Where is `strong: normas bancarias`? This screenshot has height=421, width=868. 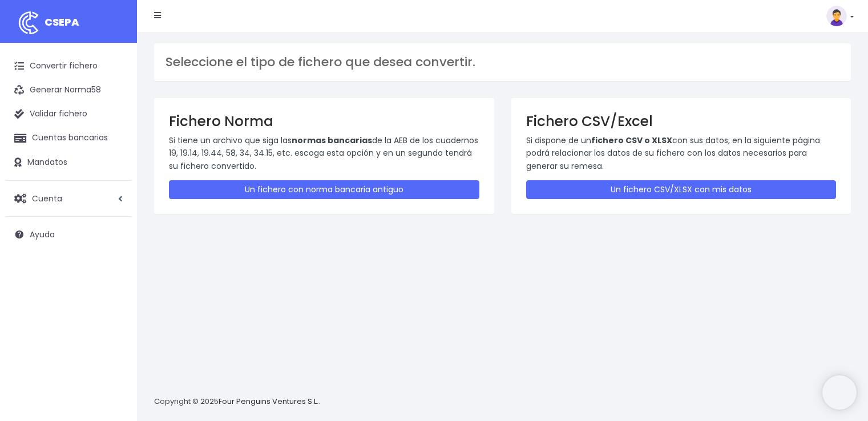
strong: normas bancarias is located at coordinates (331, 141).